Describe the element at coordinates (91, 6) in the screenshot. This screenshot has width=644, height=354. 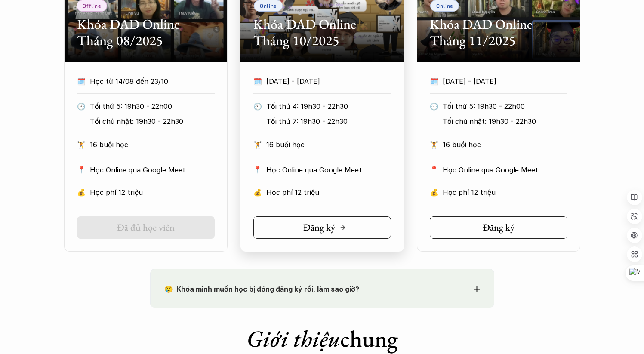
I see `p: Offline` at that location.